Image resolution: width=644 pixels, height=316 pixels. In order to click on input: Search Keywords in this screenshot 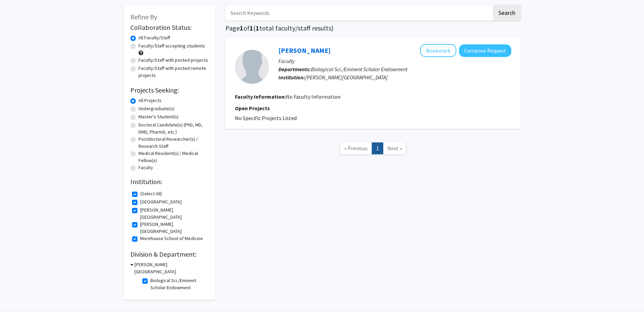, I will do `click(359, 13)`.